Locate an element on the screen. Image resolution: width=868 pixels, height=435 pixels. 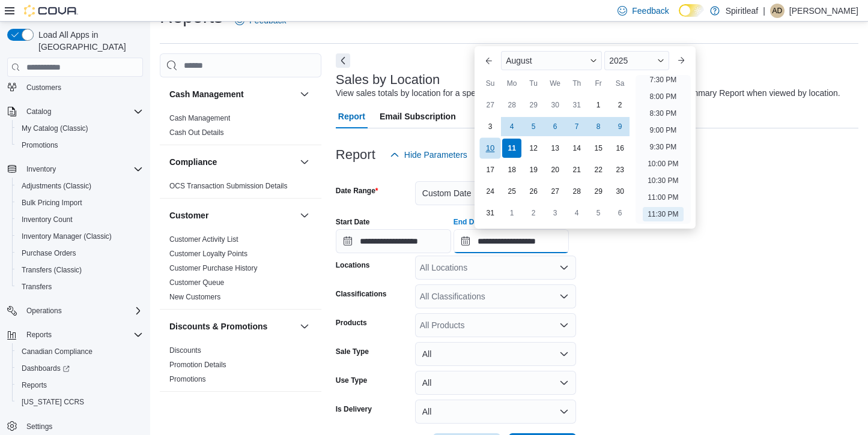
div: Su is located at coordinates (490, 83).